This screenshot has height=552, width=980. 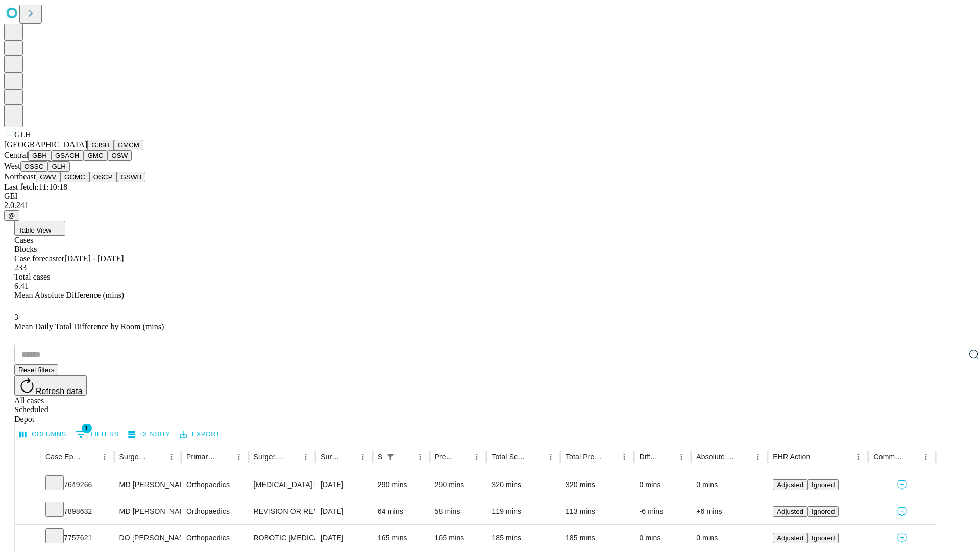 I want to click on button: GMC, so click(x=95, y=155).